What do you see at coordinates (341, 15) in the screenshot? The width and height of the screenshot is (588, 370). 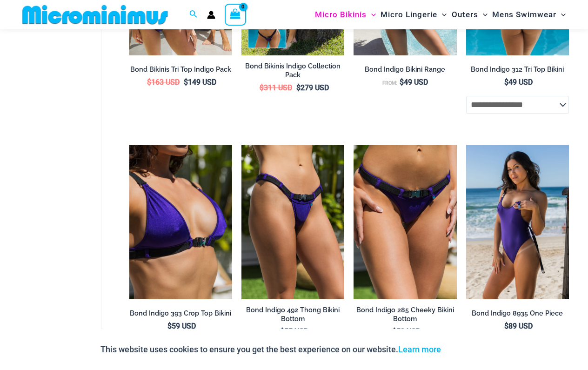 I see `span: Micro Bikinis` at bounding box center [341, 15].